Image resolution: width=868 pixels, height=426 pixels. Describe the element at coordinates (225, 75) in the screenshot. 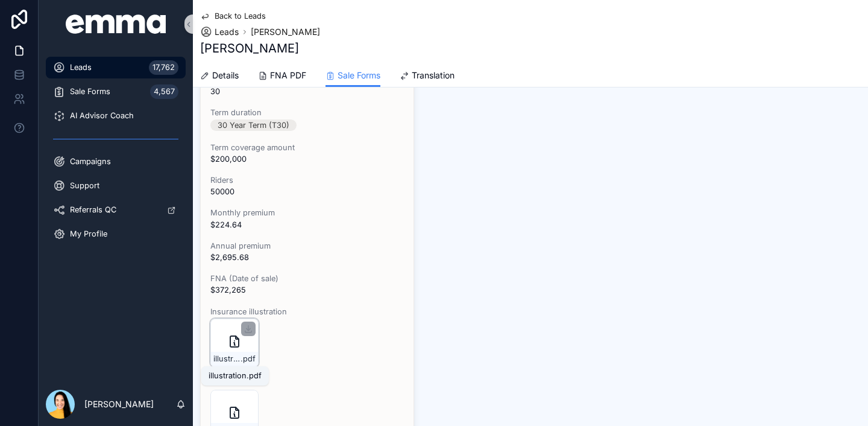

I see `span: Details` at that location.